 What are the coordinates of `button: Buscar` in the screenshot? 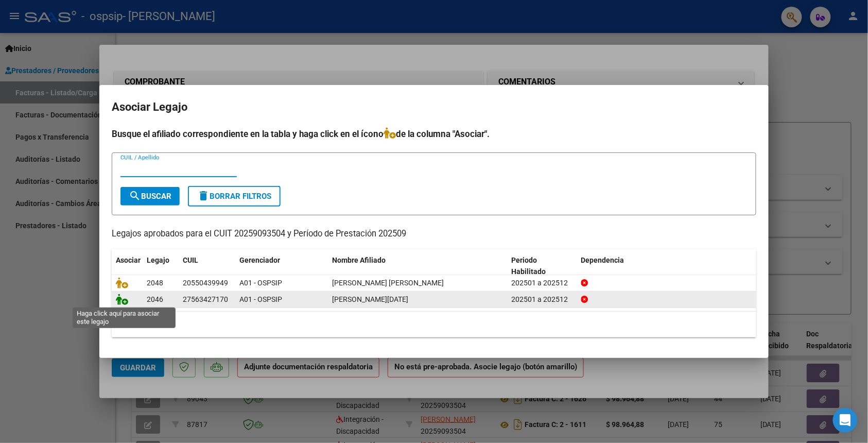 It's located at (150, 196).